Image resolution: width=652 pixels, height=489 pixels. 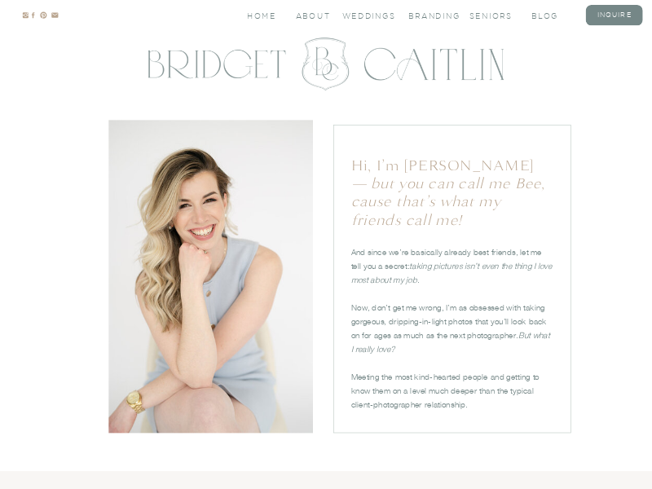 I want to click on nav: branding, so click(x=429, y=15).